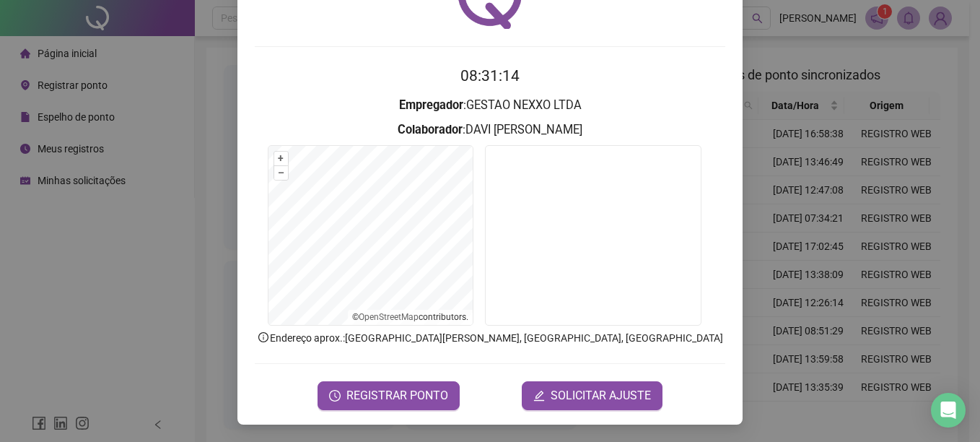 The image size is (980, 442). I want to click on strong: Empregador, so click(431, 104).